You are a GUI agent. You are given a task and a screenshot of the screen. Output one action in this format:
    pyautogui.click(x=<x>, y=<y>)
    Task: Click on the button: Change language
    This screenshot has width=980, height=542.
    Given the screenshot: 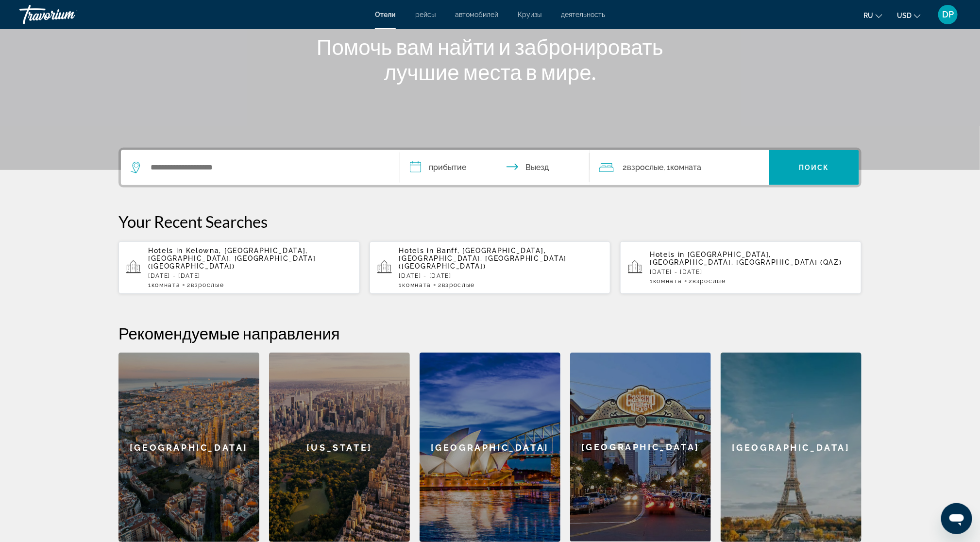 What is the action you would take?
    pyautogui.click(x=873, y=15)
    